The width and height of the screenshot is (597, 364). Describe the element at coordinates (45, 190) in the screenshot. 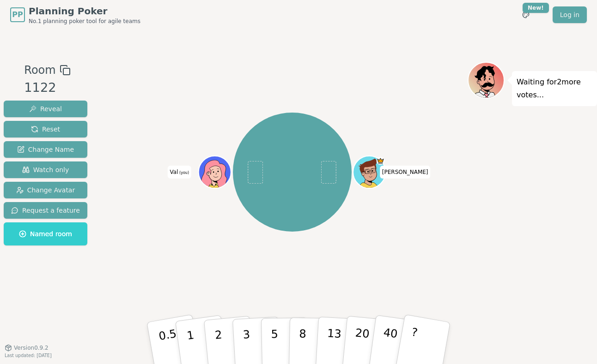

I see `button: Change Avatar` at that location.